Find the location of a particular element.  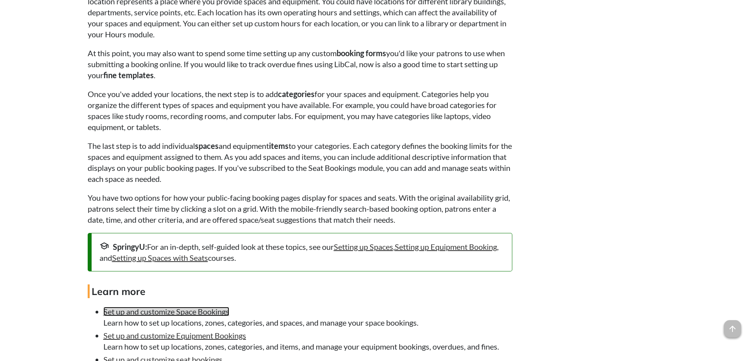

strong: categories is located at coordinates (296, 94).